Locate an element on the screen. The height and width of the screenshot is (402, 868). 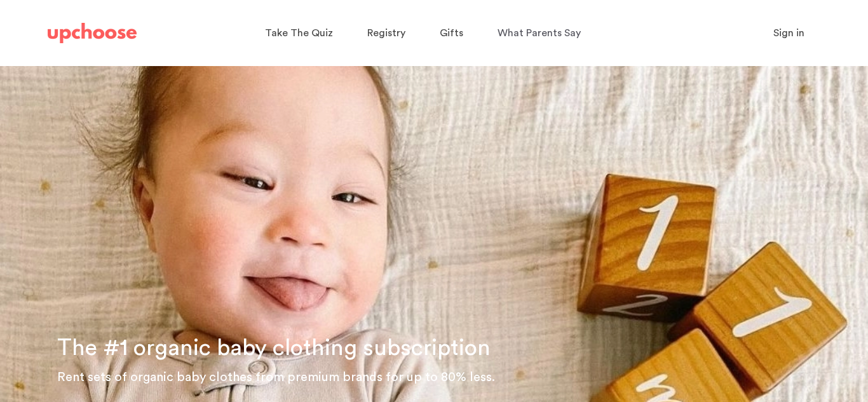
span: Take The Quiz is located at coordinates (299, 33).